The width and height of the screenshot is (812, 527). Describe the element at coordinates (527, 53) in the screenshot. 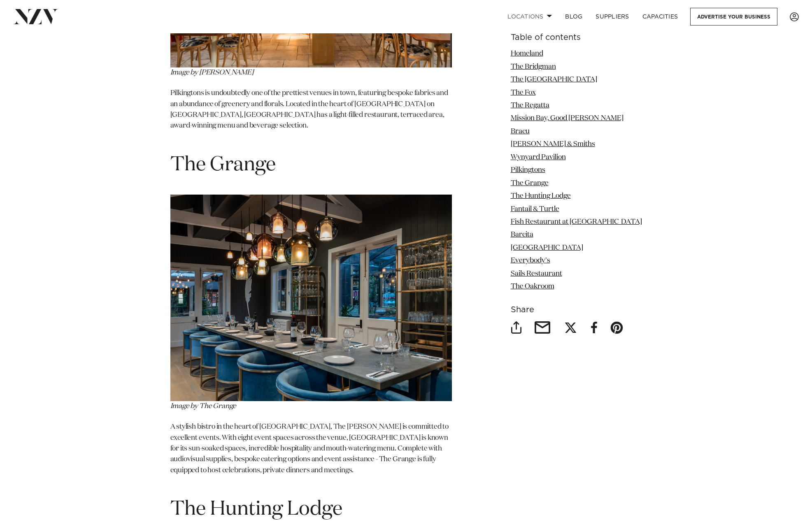

I see `a: Homeland` at that location.